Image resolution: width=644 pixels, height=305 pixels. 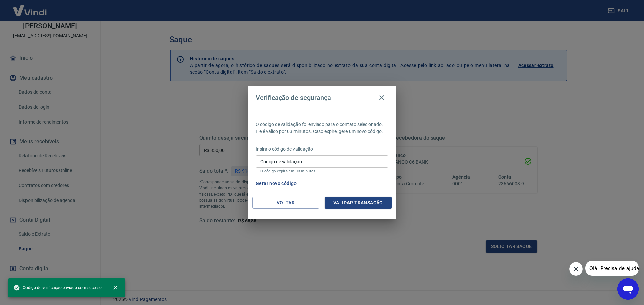 What do you see at coordinates (286, 203) in the screenshot?
I see `button: Voltar` at bounding box center [286, 203].